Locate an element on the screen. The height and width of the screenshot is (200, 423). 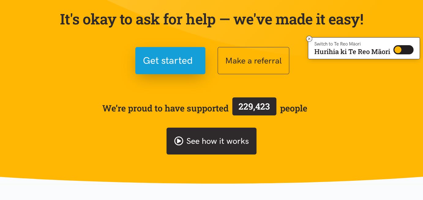
button: Make a referral is located at coordinates (253, 61).